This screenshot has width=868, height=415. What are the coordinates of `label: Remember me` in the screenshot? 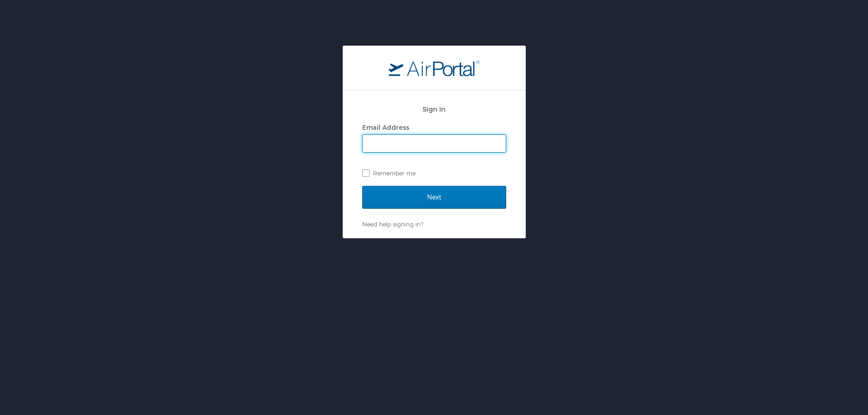 It's located at (434, 173).